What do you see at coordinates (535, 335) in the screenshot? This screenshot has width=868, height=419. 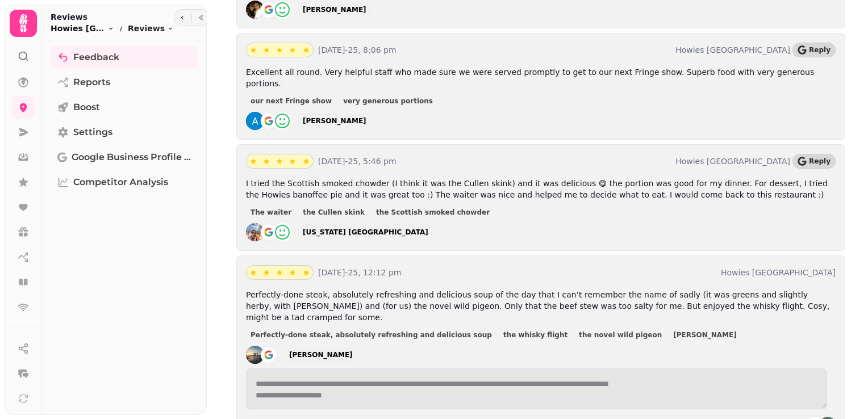 I see `button: the whisky flight` at bounding box center [535, 335].